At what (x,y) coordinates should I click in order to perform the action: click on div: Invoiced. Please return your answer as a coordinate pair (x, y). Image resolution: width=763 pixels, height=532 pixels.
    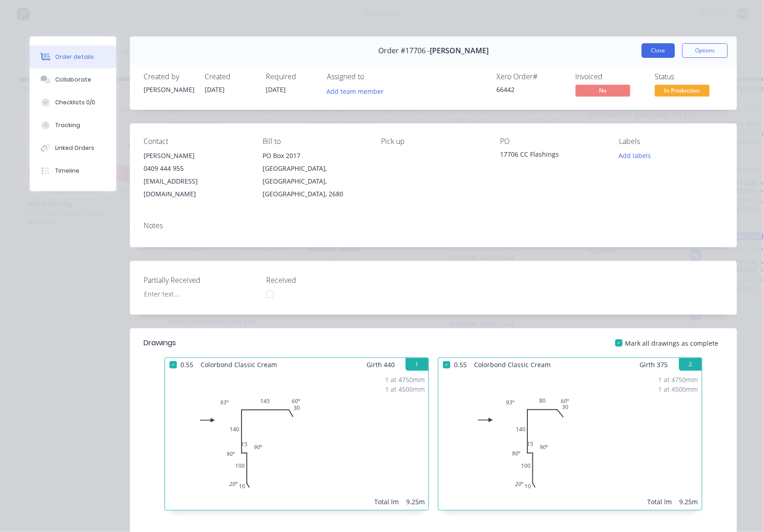
    Looking at the image, I should click on (610, 76).